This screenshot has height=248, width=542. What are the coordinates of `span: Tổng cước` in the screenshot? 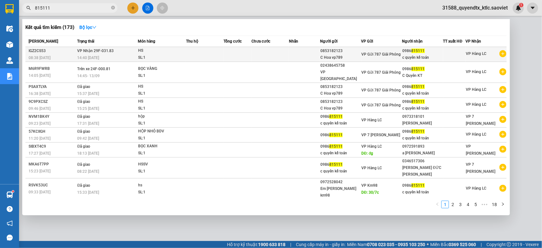 It's located at (232, 41).